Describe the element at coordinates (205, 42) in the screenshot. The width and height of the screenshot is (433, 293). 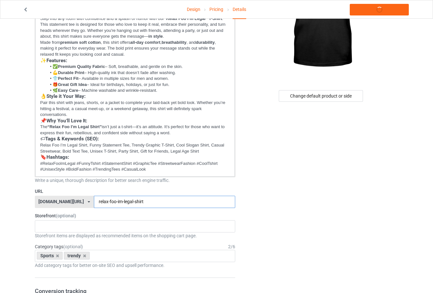
I see `strong: durability` at that location.